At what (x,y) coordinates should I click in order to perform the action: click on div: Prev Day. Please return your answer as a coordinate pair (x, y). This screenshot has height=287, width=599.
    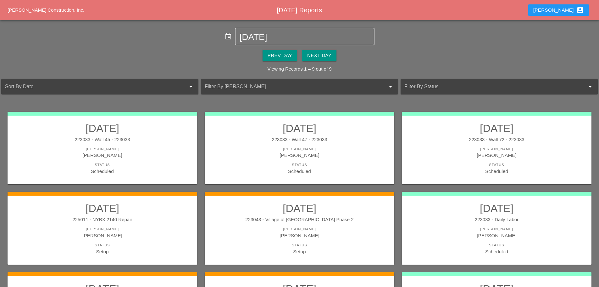
    Looking at the image, I should click on (280, 55).